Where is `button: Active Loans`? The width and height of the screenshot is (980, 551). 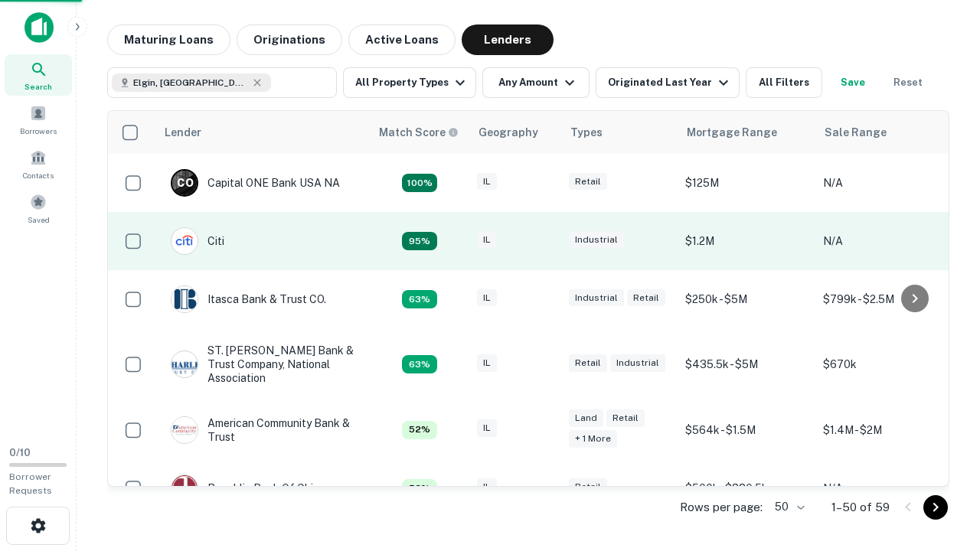
button: Active Loans is located at coordinates (402, 40).